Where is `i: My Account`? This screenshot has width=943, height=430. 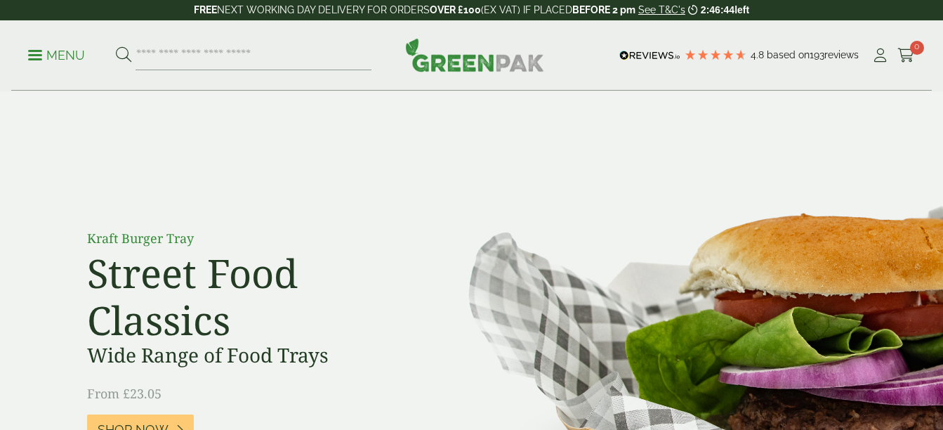 i: My Account is located at coordinates (880, 55).